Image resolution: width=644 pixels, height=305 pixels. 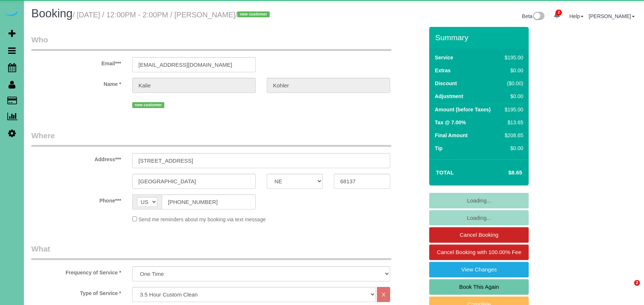 What do you see at coordinates (52, 13) in the screenshot?
I see `span: Booking` at bounding box center [52, 13].